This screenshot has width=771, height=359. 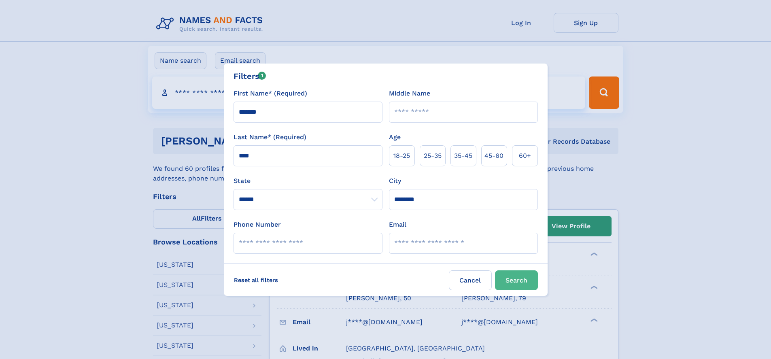 What do you see at coordinates (463, 156) in the screenshot?
I see `span: 35‑45` at bounding box center [463, 156].